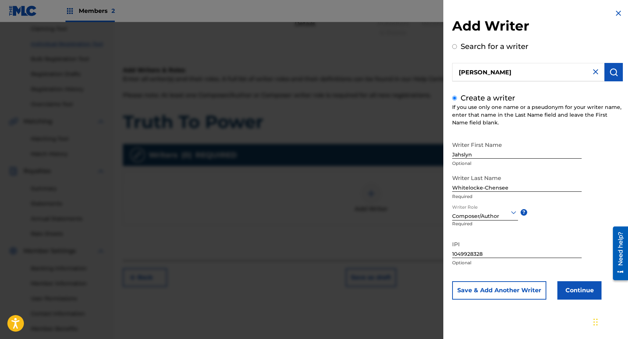  What do you see at coordinates (499, 290) in the screenshot?
I see `button: Save & Add Another Writer` at bounding box center [499, 290].